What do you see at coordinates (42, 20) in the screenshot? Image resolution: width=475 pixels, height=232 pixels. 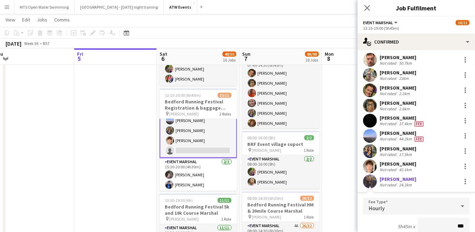 I see `a: Jobs` at bounding box center [42, 20].